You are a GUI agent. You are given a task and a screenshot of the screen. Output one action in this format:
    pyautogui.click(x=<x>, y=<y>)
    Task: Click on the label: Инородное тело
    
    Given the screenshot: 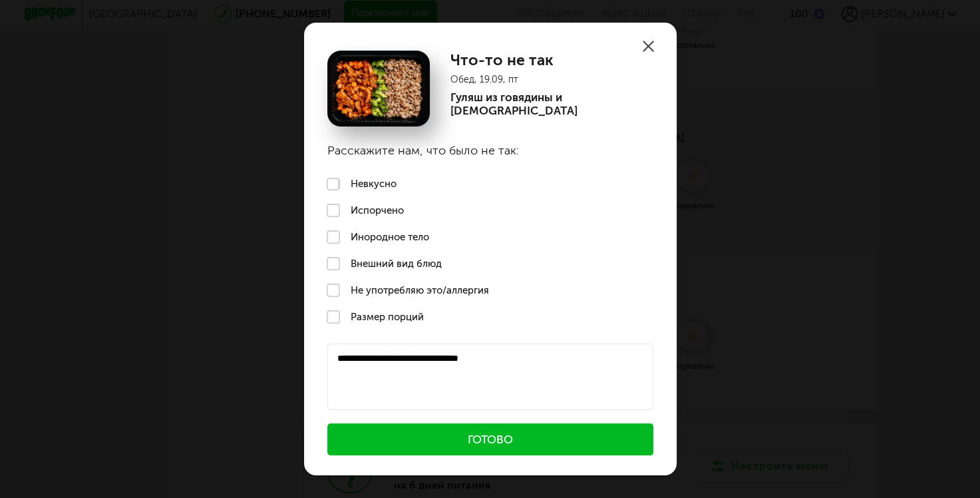 What is the action you would take?
    pyautogui.click(x=490, y=237)
    